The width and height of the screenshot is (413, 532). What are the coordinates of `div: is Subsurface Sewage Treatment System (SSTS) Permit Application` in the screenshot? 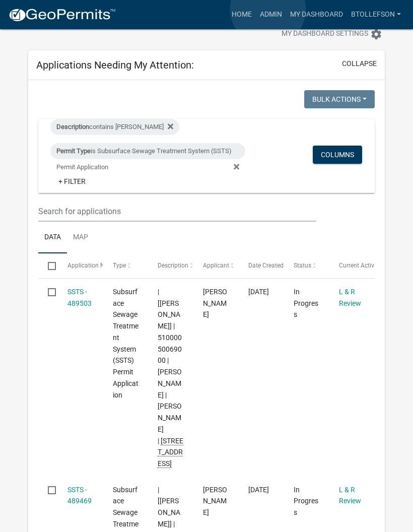 It's located at (148, 151).